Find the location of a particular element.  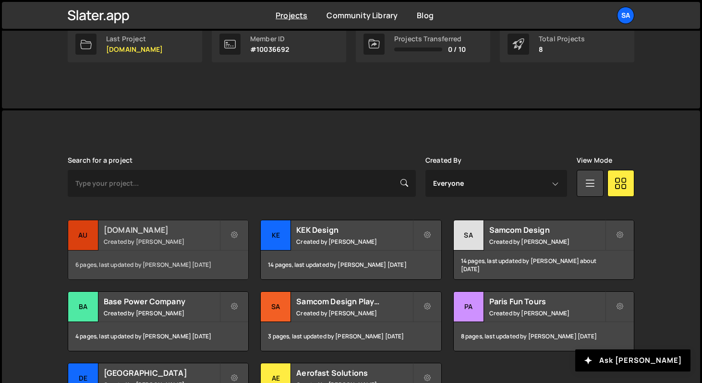

label: View Mode is located at coordinates (595, 160).